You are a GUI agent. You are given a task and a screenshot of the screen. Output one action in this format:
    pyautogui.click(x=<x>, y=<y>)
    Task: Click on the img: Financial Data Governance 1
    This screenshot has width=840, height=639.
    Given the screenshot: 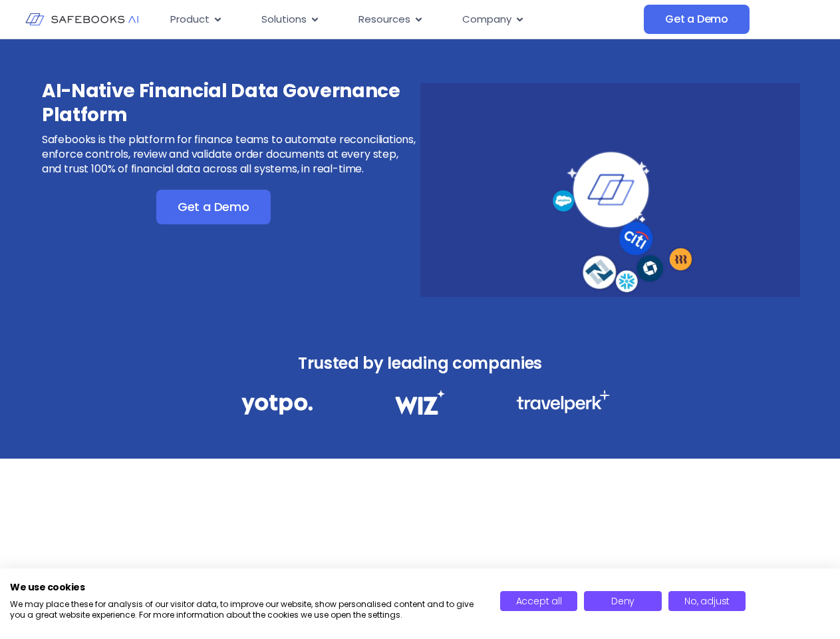 What is the action you would take?
    pyautogui.click(x=277, y=404)
    